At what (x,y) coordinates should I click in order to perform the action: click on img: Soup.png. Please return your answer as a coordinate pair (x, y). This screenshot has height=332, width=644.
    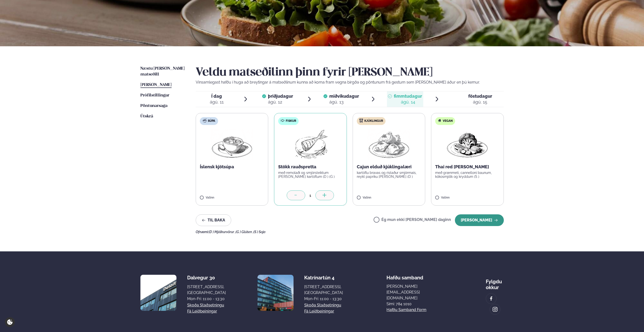
    Looking at the image, I should click on (232, 144).